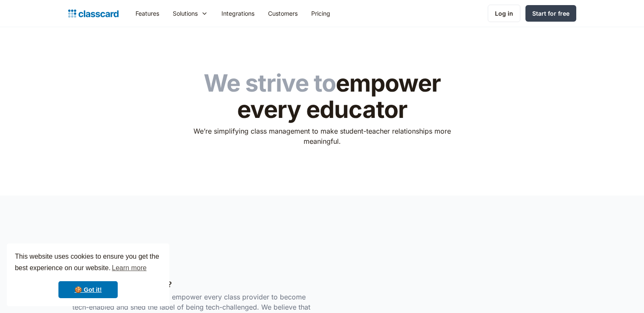 The height and width of the screenshot is (313, 644). I want to click on a: Log in, so click(504, 13).